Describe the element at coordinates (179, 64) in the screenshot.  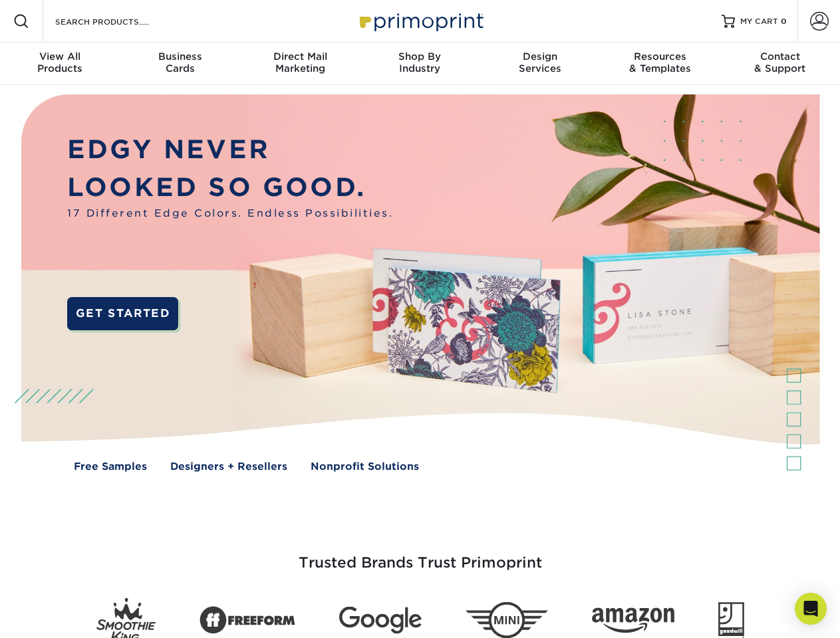
I see `a: BusinessCards` at that location.